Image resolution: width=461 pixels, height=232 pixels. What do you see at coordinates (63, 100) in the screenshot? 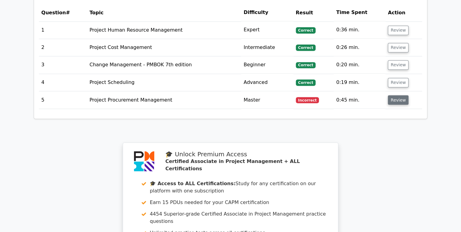
I see `td: 5` at bounding box center [63, 100].